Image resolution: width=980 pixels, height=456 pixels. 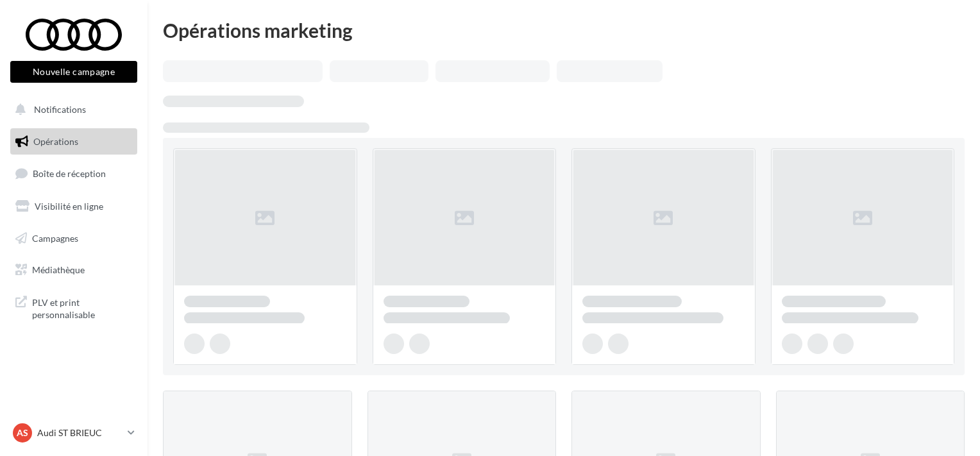 What do you see at coordinates (71, 110) in the screenshot?
I see `button: Notifications` at bounding box center [71, 110].